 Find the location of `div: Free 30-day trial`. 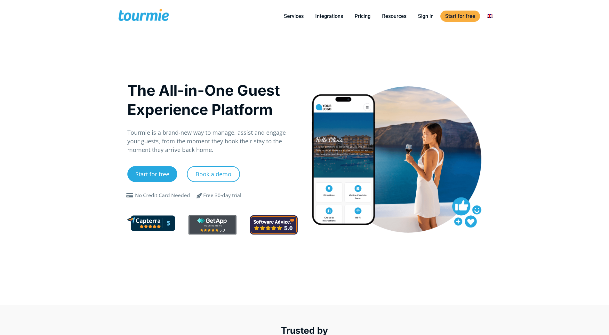

div: Free 30-day trial is located at coordinates (222, 196).